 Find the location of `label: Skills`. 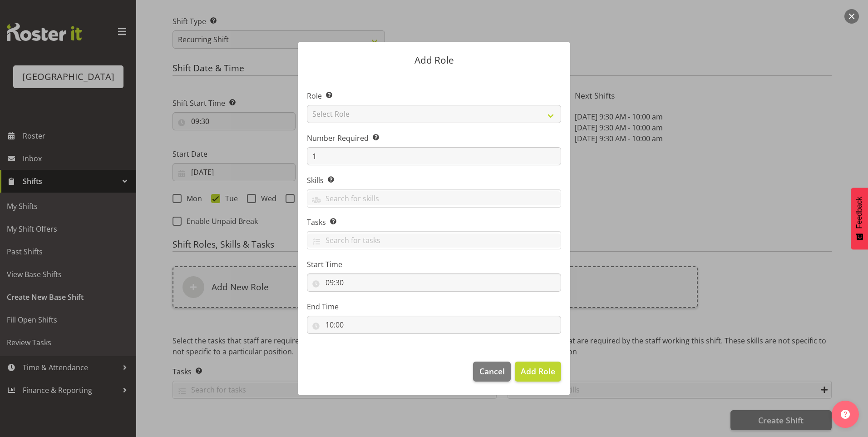

label: Skills is located at coordinates (434, 180).